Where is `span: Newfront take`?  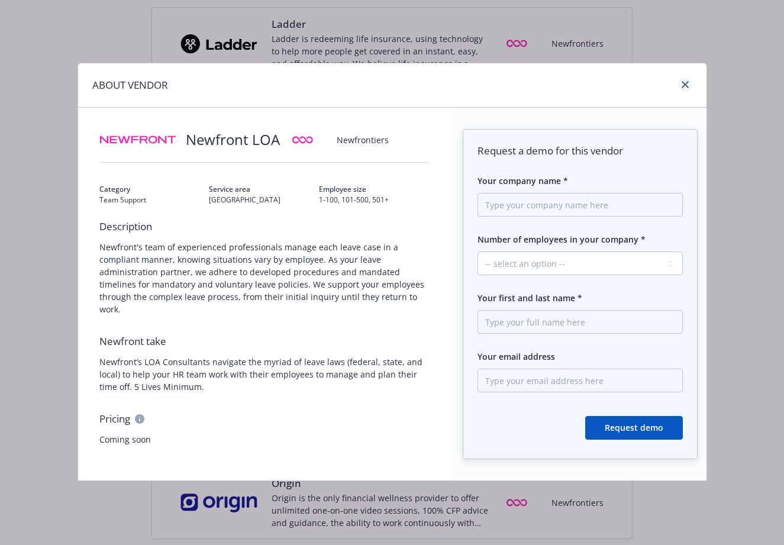
span: Newfront take is located at coordinates (264, 341).